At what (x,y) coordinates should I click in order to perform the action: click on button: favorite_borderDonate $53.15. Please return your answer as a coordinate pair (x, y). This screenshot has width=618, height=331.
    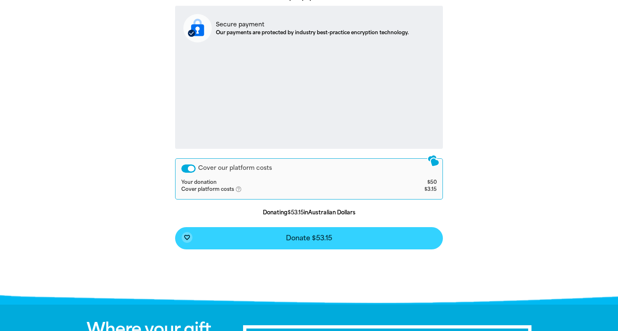
    Looking at the image, I should click on (309, 238).